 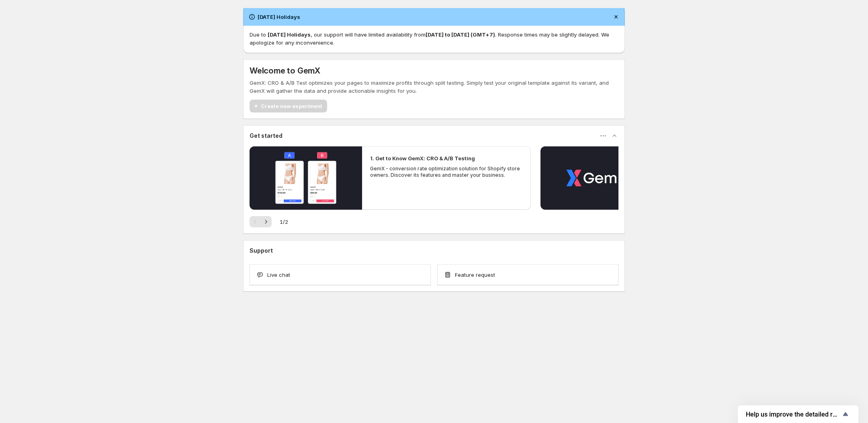 What do you see at coordinates (446, 172) in the screenshot?
I see `p: GemX - conversion rate optimization solution for Shopify store owners. Discover its features and ...` at bounding box center [446, 172].